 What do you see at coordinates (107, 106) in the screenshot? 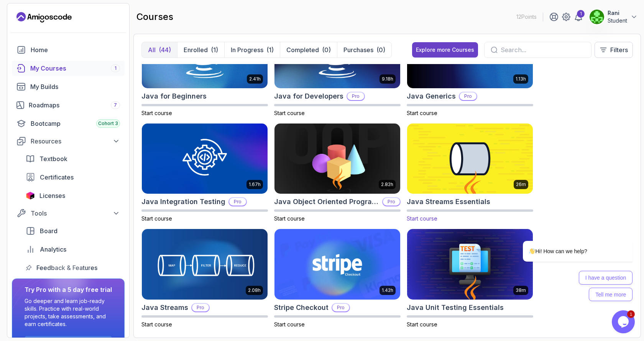
I see `button: I have a question` at bounding box center [107, 106].